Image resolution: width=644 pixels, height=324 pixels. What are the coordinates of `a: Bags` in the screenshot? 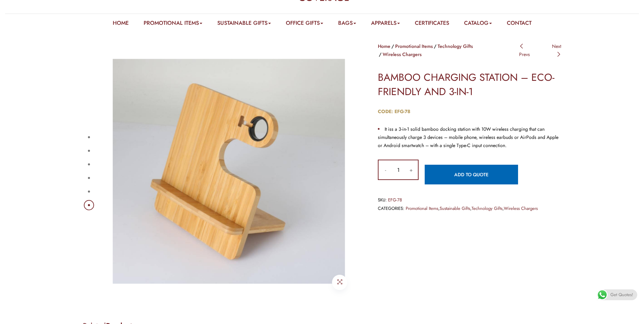 It's located at (347, 24).